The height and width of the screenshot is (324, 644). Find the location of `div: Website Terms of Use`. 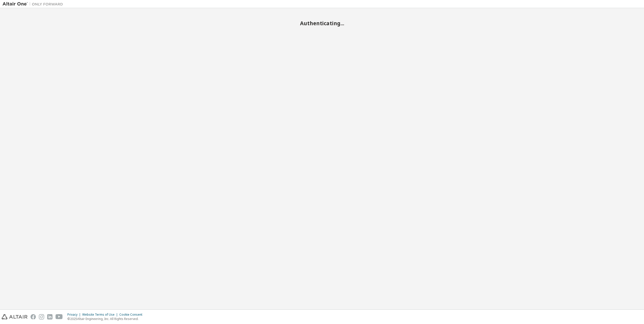

div: Website Terms of Use is located at coordinates (101, 315).